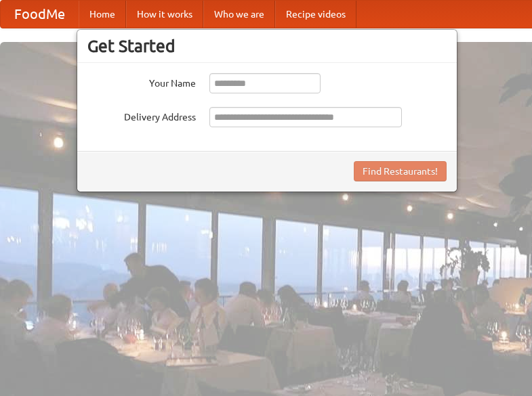 This screenshot has width=532, height=396. I want to click on h3: Get Started, so click(267, 46).